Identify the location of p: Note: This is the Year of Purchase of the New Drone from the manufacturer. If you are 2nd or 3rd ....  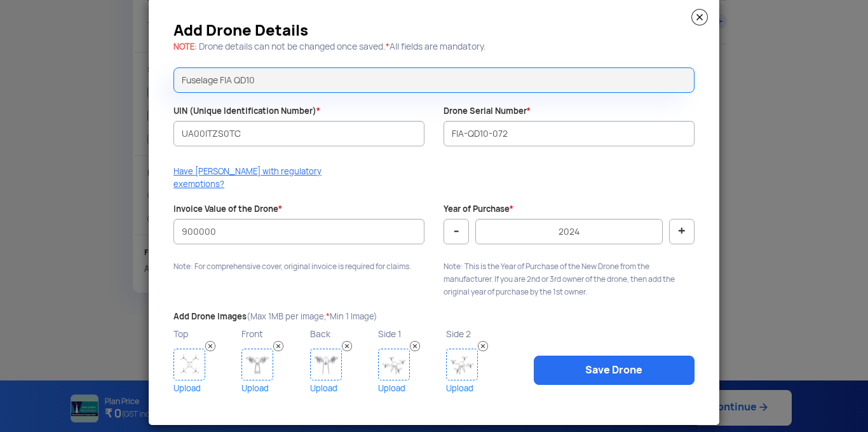
(569, 279).